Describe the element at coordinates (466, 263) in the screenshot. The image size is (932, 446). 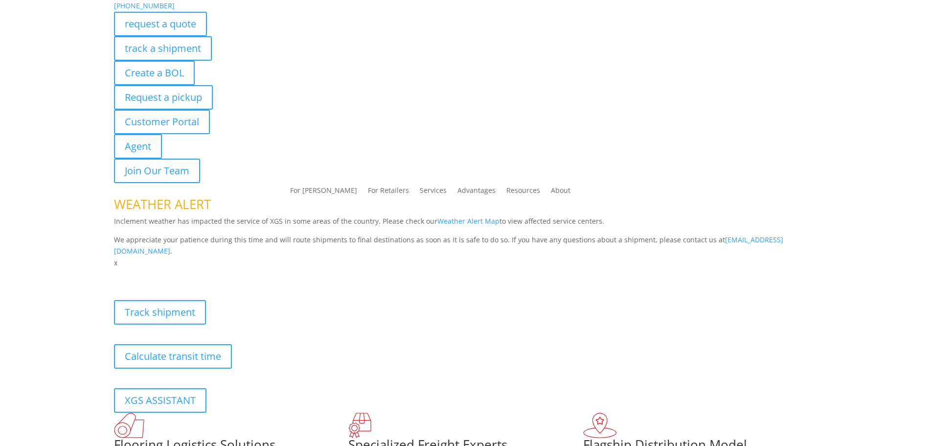
I see `p: x` at that location.